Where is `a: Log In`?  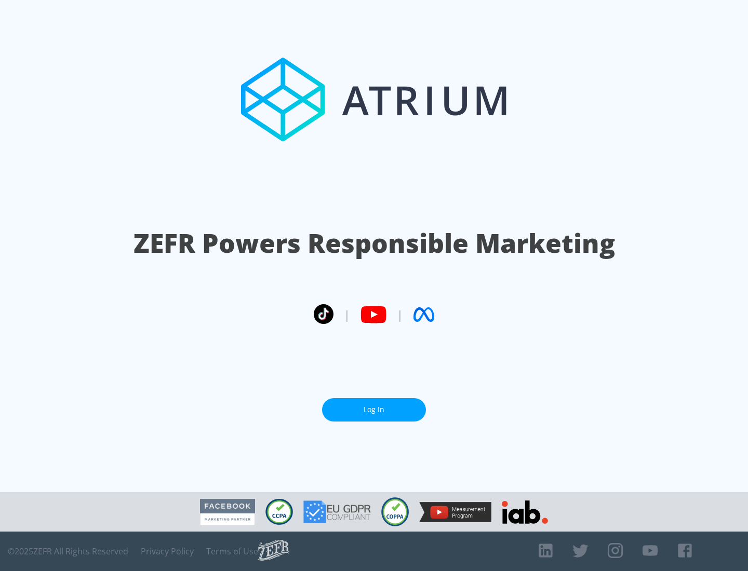
a: Log In is located at coordinates (374, 410).